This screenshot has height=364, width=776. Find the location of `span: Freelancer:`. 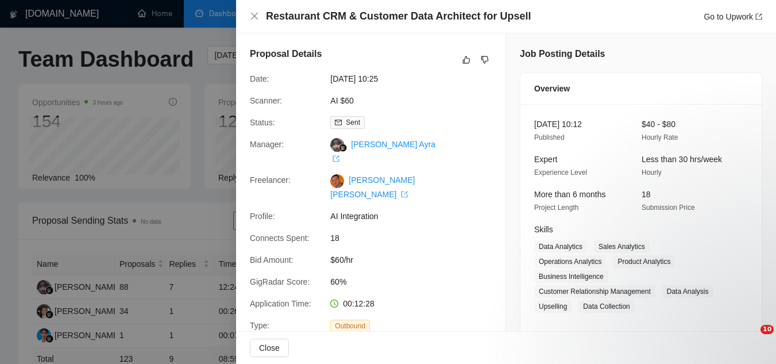

span: Freelancer: is located at coordinates (270, 180).